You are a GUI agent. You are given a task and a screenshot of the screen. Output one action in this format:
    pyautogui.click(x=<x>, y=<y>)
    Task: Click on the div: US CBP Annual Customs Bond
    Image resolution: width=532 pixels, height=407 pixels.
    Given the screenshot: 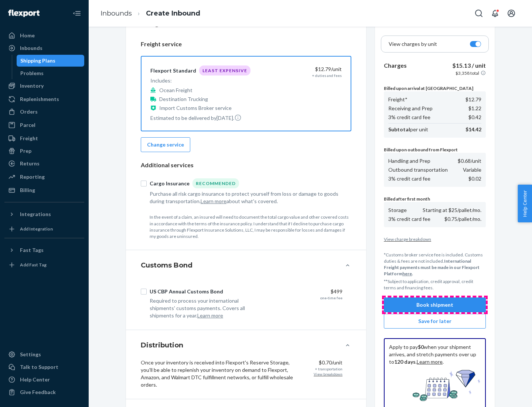 What is the action you would take?
    pyautogui.click(x=186, y=291)
    